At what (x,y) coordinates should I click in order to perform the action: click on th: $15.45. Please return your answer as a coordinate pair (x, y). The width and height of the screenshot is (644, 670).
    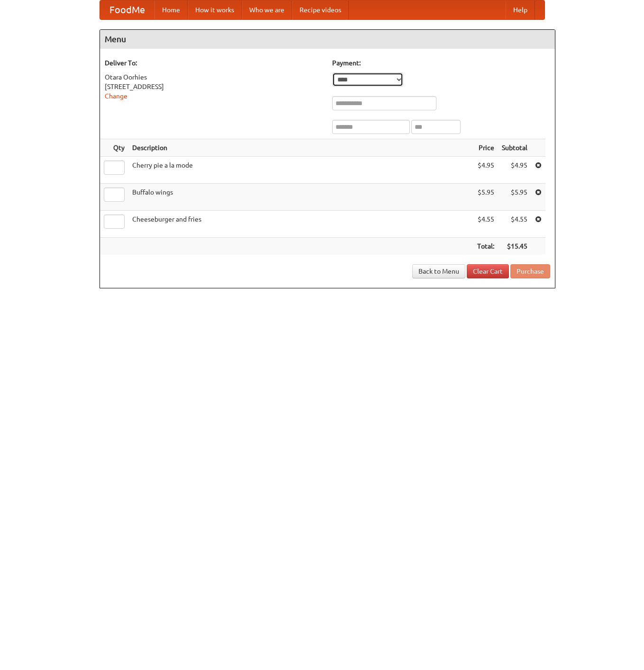
    Looking at the image, I should click on (515, 246).